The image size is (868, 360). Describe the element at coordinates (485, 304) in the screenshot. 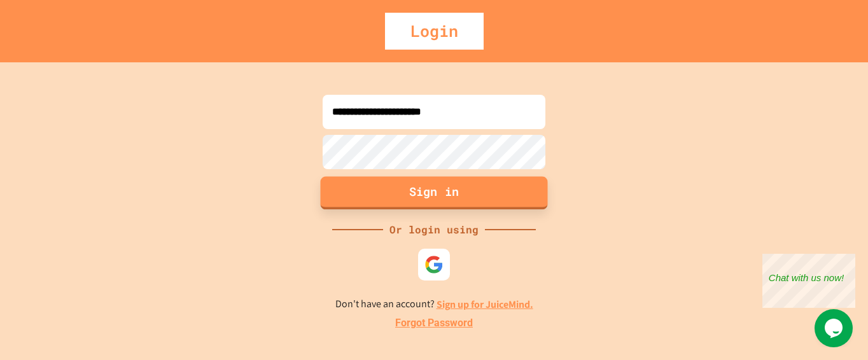

I see `a: Sign up for JuiceMind.` at that location.